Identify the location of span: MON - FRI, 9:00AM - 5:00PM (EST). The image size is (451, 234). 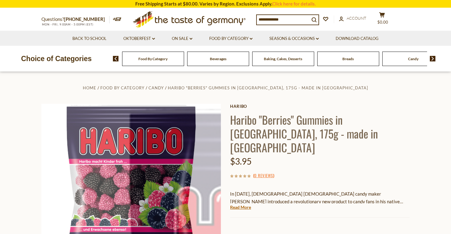
(67, 24).